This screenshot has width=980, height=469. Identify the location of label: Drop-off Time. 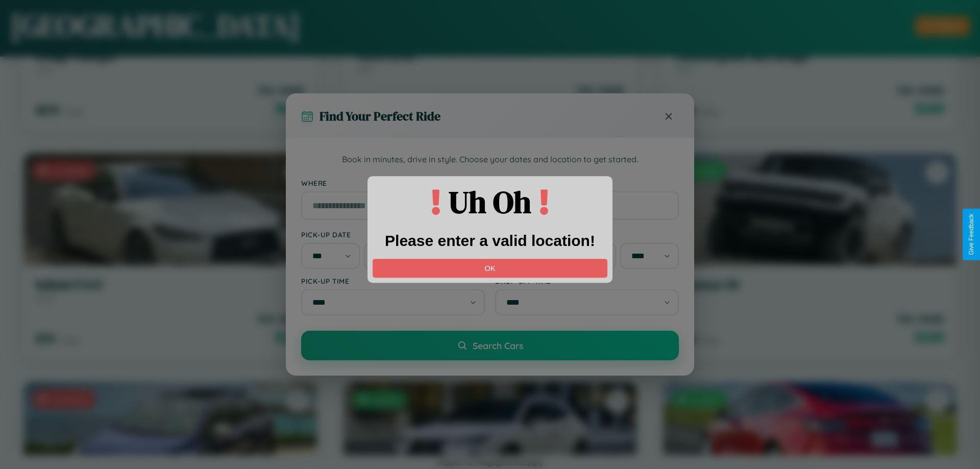
(587, 280).